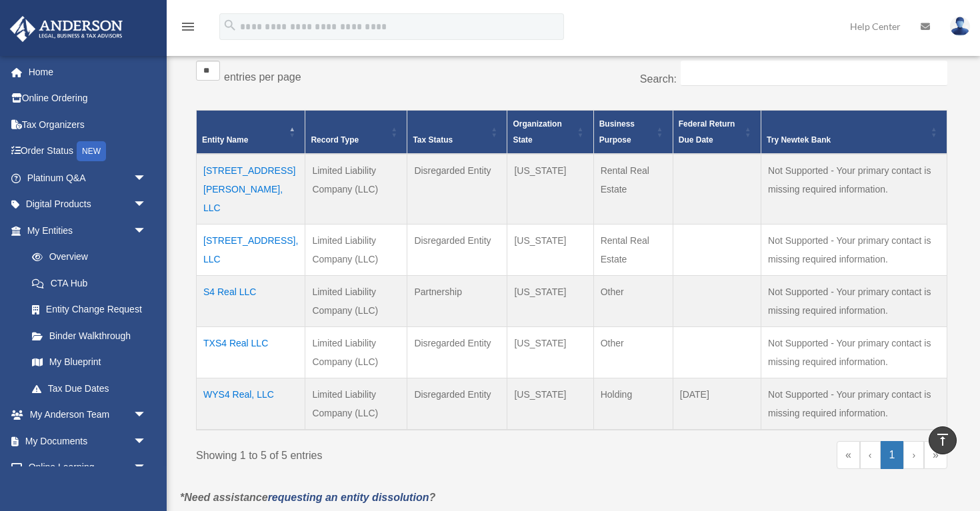 The image size is (980, 511). I want to click on th: Federal Return Due Date: Activate to sort, so click(717, 132).